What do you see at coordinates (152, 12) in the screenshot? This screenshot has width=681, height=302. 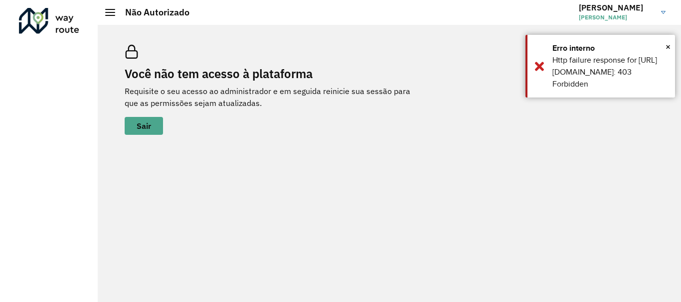 I see `h2: Não Autorizado` at bounding box center [152, 12].